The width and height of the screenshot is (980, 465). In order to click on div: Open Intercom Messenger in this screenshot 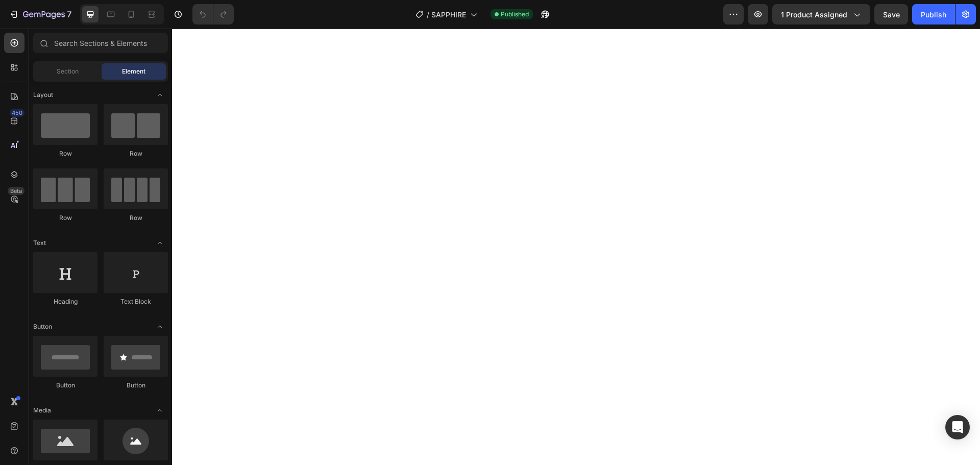, I will do `click(958, 428)`.